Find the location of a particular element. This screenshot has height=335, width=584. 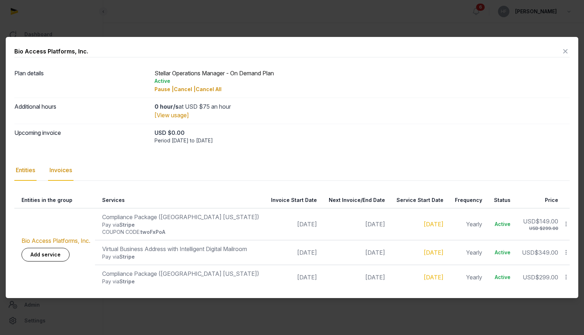

span: twoFxPoA is located at coordinates (153, 231).